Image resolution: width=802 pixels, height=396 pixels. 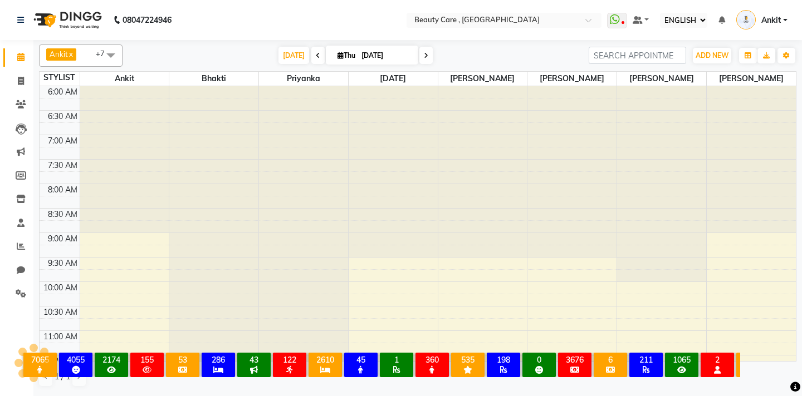 What do you see at coordinates (711, 55) in the screenshot?
I see `span: ADD NEW` at bounding box center [711, 55].